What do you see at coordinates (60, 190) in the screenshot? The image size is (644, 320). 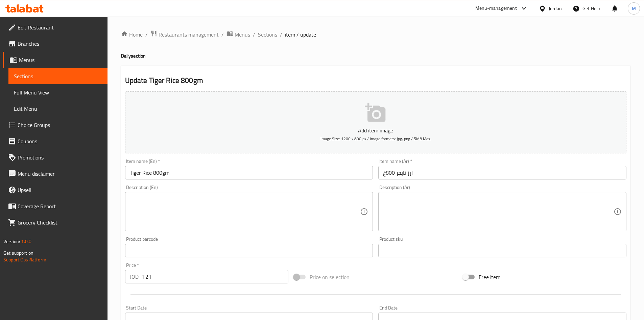 I see `span: Upsell` at bounding box center [60, 190].